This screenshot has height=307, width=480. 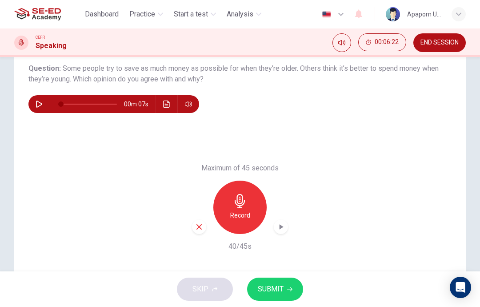 I want to click on span: SUBMIT, so click(x=271, y=289).